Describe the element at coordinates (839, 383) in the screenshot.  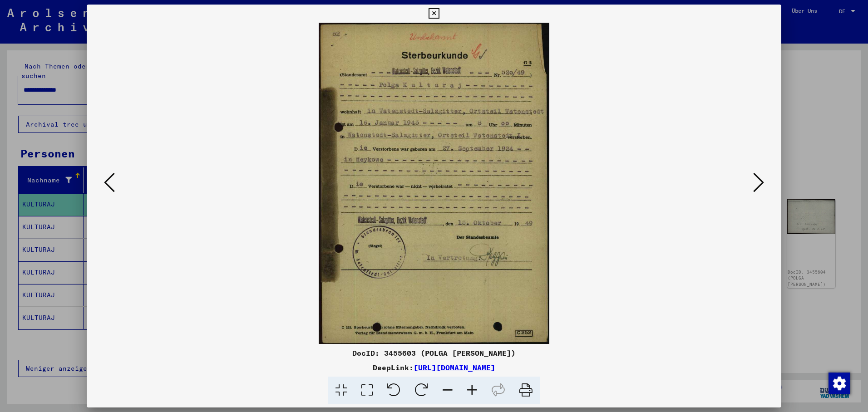
I see `img: Zustimmung ändern` at that location.